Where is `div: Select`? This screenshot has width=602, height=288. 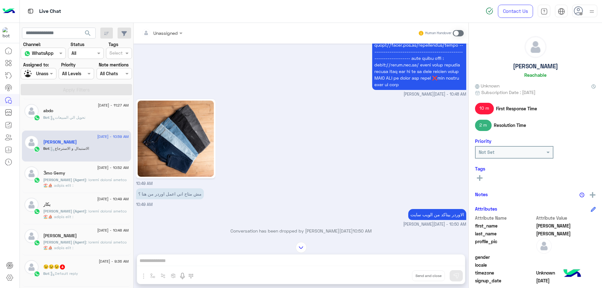 div: Select is located at coordinates (115, 54).